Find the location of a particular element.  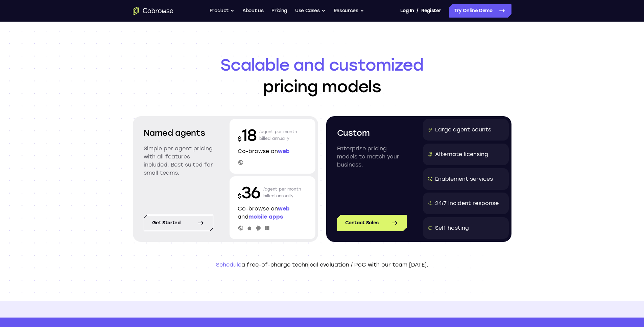

p: 18 is located at coordinates (247, 135).